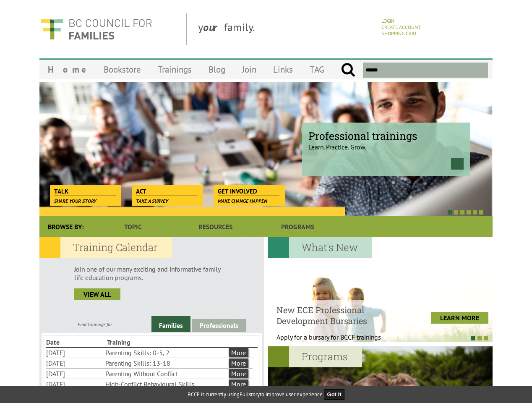 The width and height of the screenshot is (532, 403). What do you see at coordinates (386, 143) in the screenshot?
I see `p: Learn. Practice. Grow.` at bounding box center [386, 143].